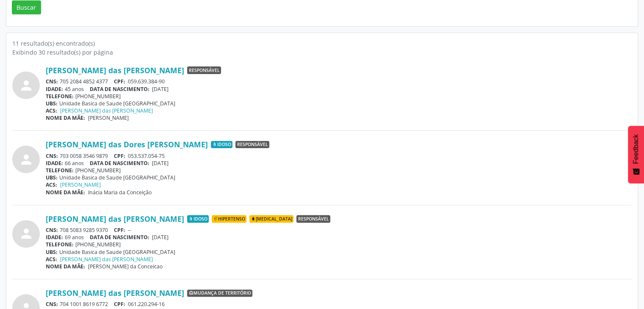 The width and height of the screenshot is (644, 309). I want to click on div: 708 5083 9285 9370, so click(339, 230).